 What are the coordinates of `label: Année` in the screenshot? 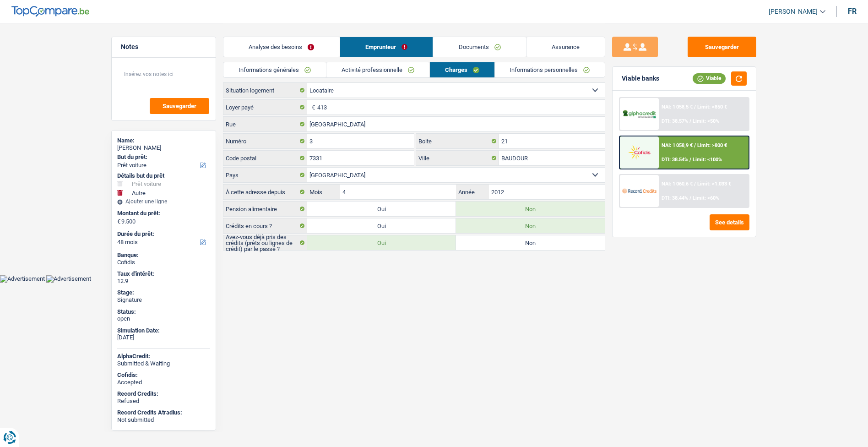 It's located at (472, 192).